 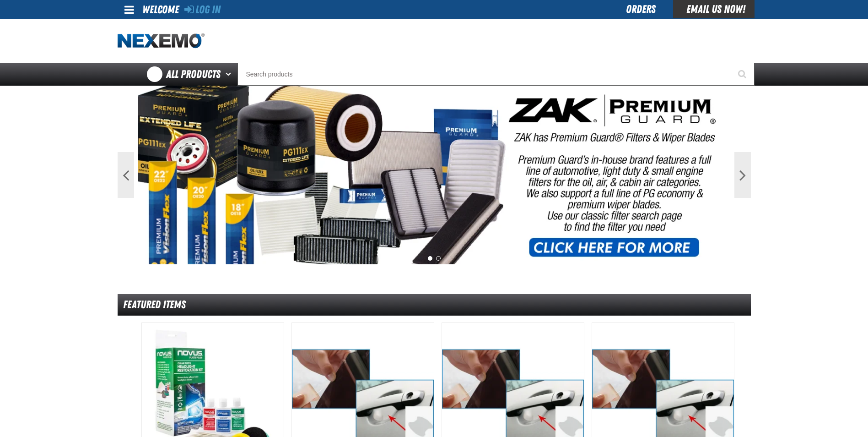 What do you see at coordinates (434, 175) in the screenshot?
I see `img: PG Filters & Wipers` at bounding box center [434, 175].